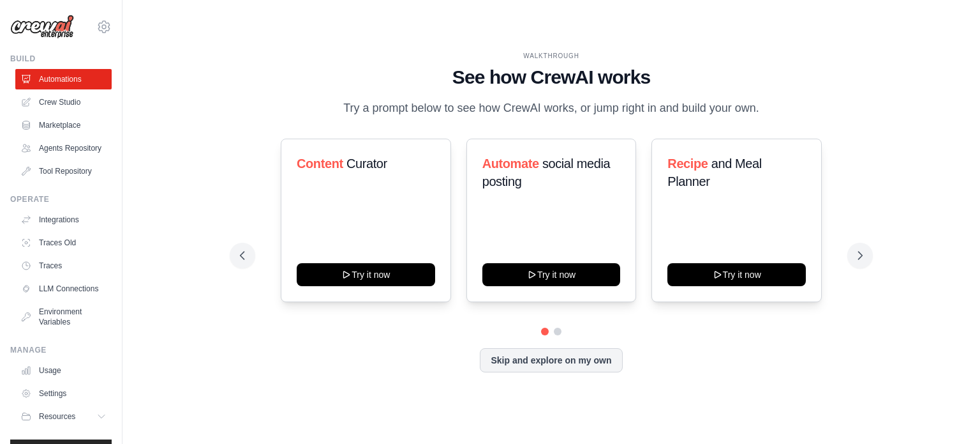  What do you see at coordinates (551, 108) in the screenshot?
I see `p: Try a prompt below to see how CrewAI works, or jump right in and build your own.` at bounding box center [551, 108].